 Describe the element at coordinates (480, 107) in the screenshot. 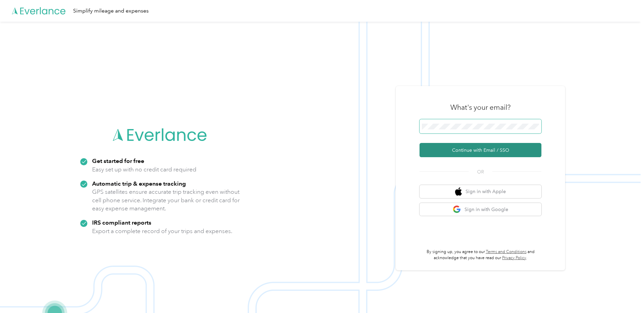

I see `h3: What's your email?` at that location.